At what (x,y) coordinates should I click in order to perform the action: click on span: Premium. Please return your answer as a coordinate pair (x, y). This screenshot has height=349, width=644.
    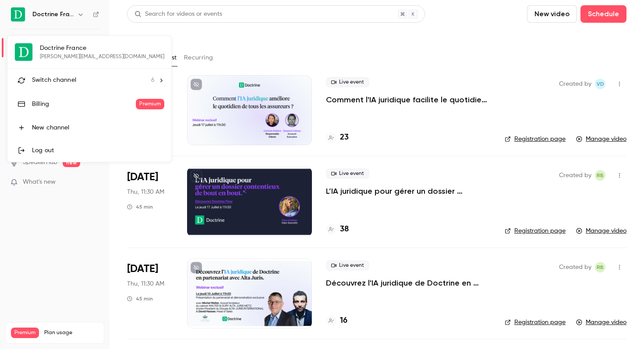
    Looking at the image, I should click on (150, 104).